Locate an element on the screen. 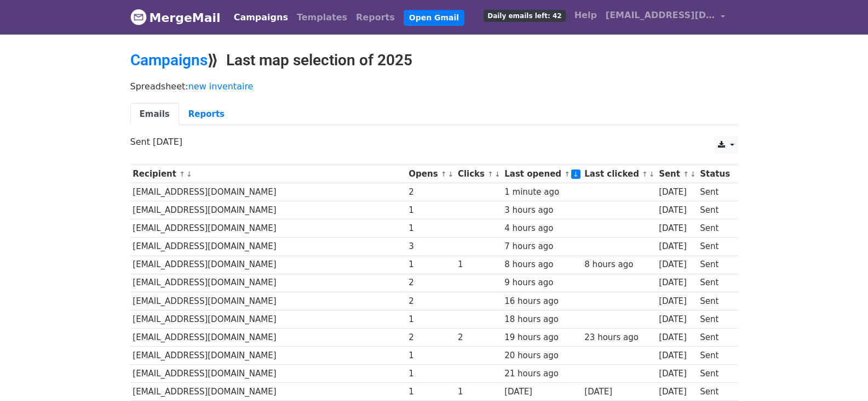 The image size is (868, 401). div: 21 hours ago is located at coordinates (542, 373).